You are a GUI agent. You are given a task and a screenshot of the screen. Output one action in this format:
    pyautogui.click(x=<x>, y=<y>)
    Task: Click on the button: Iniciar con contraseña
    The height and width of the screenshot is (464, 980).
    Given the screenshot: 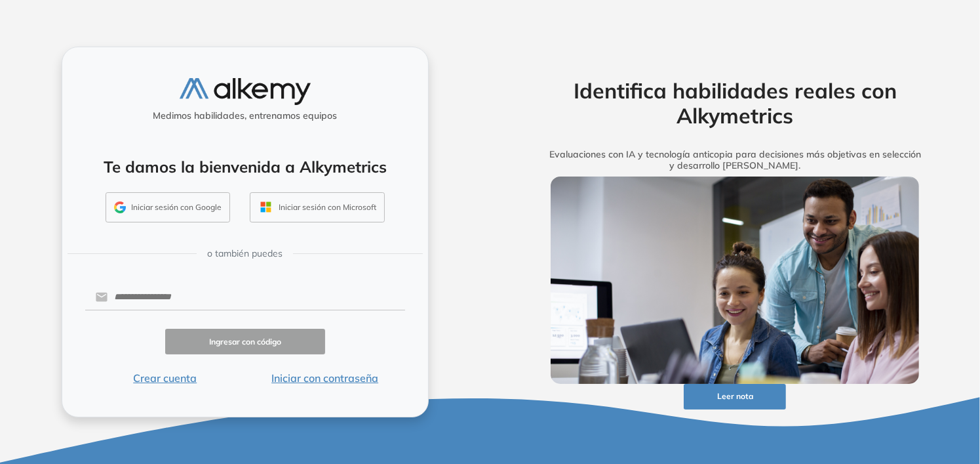 What is the action you would take?
    pyautogui.click(x=325, y=378)
    